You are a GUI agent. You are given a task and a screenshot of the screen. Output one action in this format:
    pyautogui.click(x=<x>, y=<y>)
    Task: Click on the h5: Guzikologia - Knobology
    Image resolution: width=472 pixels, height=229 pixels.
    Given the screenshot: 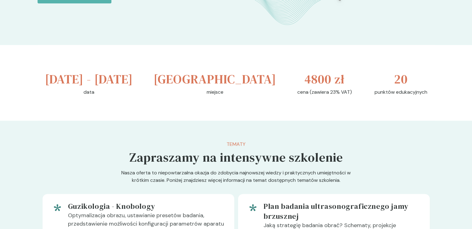 What is the action you would take?
    pyautogui.click(x=146, y=207)
    